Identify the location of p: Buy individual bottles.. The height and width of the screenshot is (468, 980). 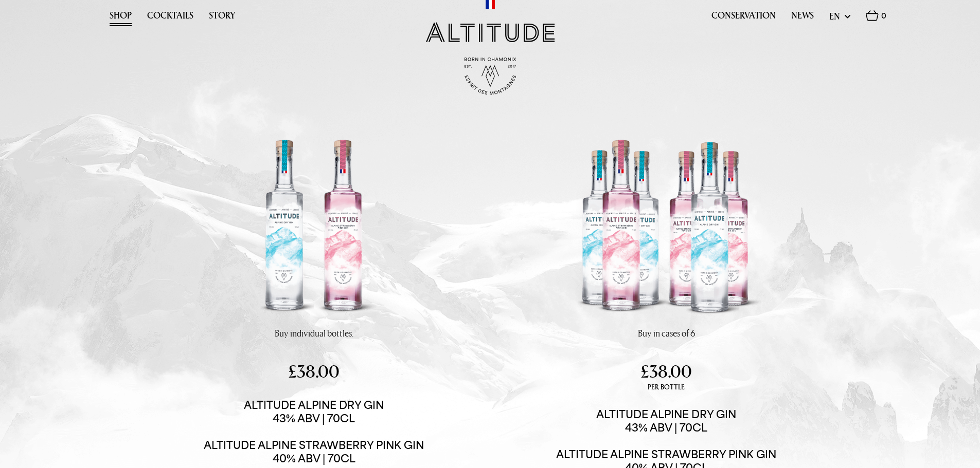
(314, 333).